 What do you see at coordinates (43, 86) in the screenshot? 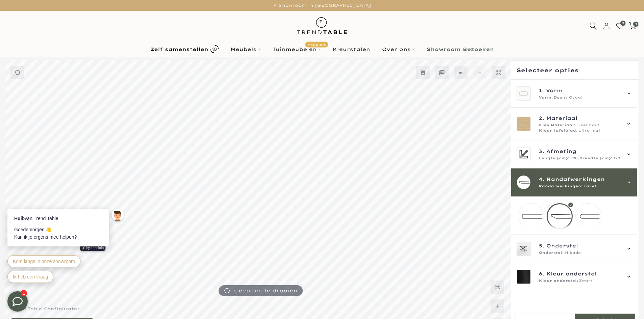
I see `button: Kom langs in onze showroom` at bounding box center [43, 86].